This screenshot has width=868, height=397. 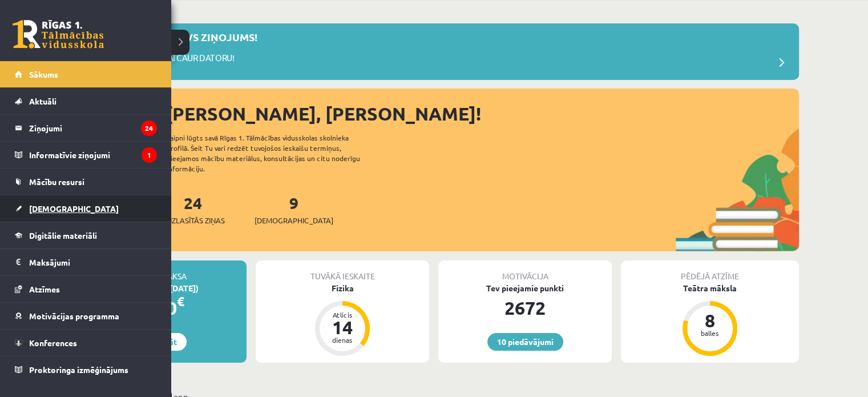 I want to click on span: Proktoringa izmēģinājums, so click(x=79, y=370).